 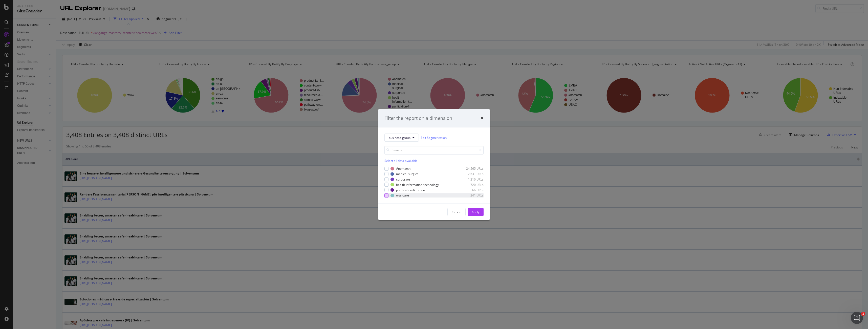 What do you see at coordinates (411, 190) in the screenshot?
I see `div: purification-filtration` at bounding box center [411, 190].